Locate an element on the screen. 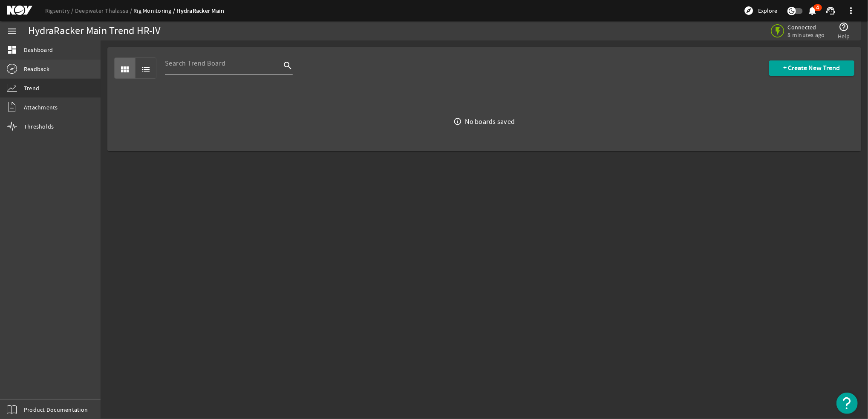 Image resolution: width=868 pixels, height=419 pixels. mat-icon: dashboard is located at coordinates (12, 50).